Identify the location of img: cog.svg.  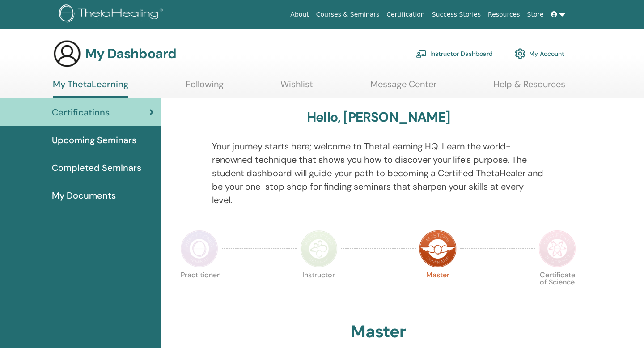
(520, 54).